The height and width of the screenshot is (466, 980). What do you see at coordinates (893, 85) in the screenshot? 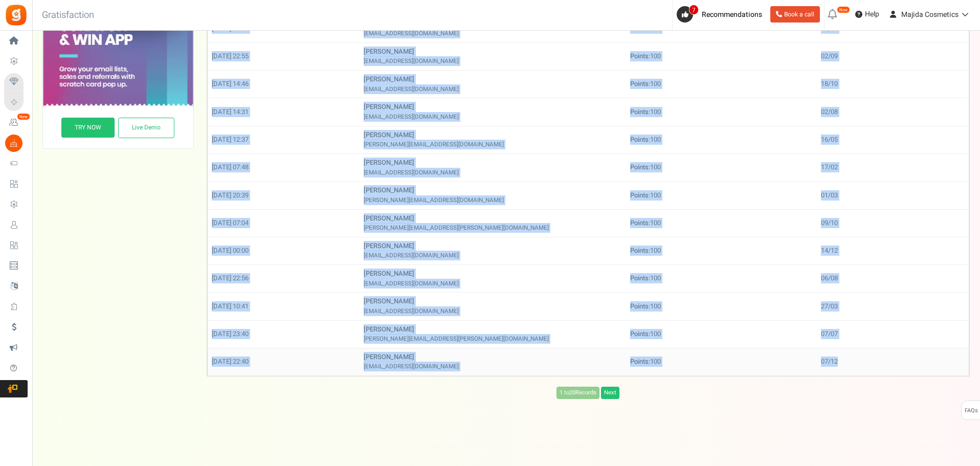
I see `td: 18/10` at bounding box center [893, 85].